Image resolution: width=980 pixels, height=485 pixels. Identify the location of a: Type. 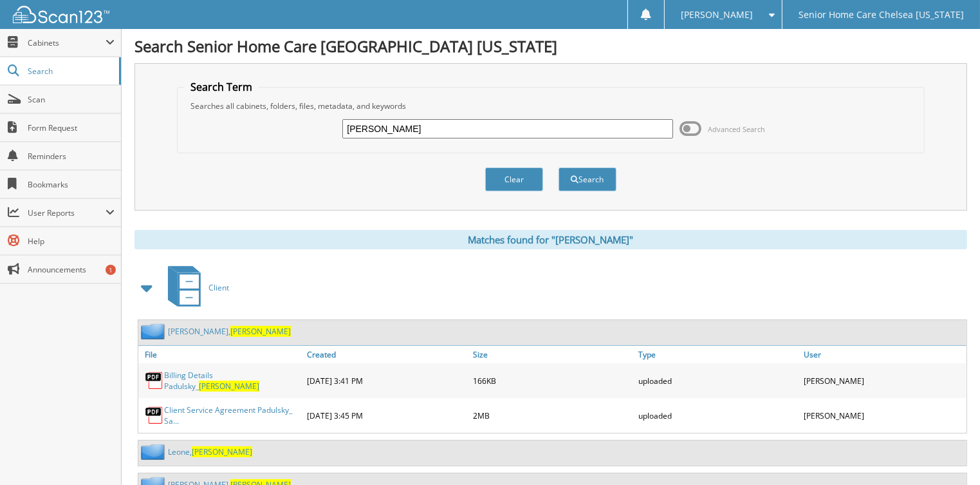
(717, 354).